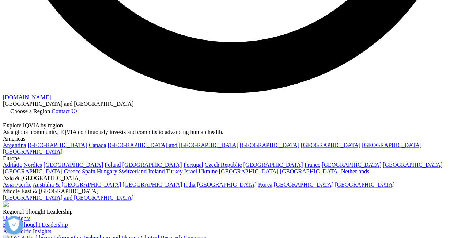 The width and height of the screenshot is (465, 238). I want to click on button: Open Preferences, so click(14, 225).